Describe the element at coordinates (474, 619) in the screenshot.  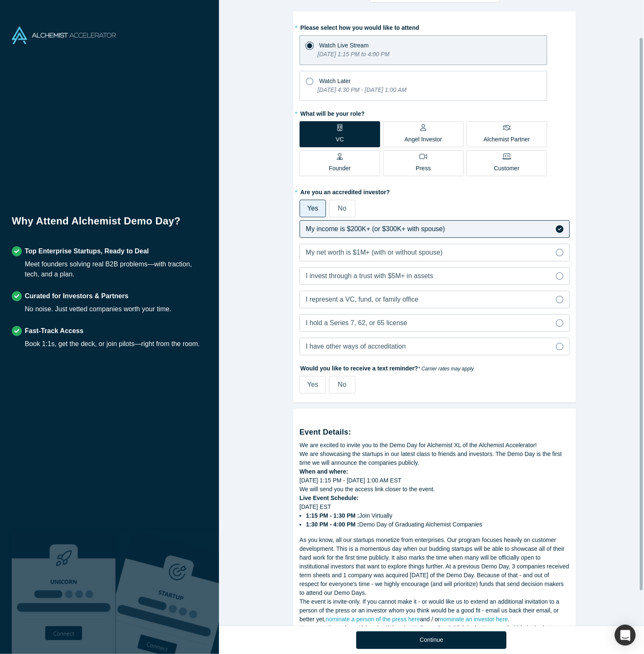
I see `a: nominate an investor here` at that location.